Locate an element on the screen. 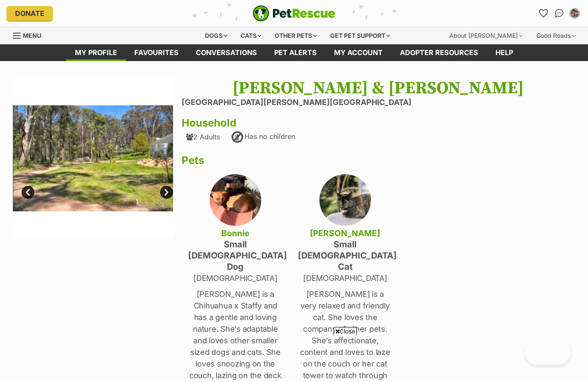 The width and height of the screenshot is (588, 382). a: conversations is located at coordinates (227, 53).